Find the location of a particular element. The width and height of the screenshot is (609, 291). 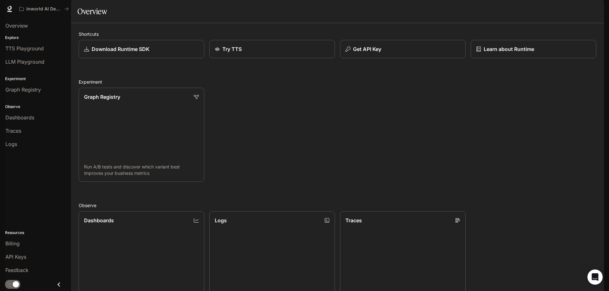

h2: Experiment is located at coordinates (337, 82).